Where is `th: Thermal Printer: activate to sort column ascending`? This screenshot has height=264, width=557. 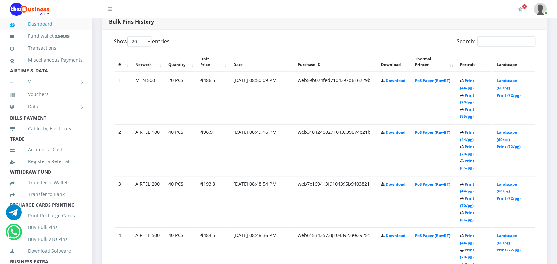 th: Thermal Printer: activate to sort column ascending is located at coordinates (434, 62).